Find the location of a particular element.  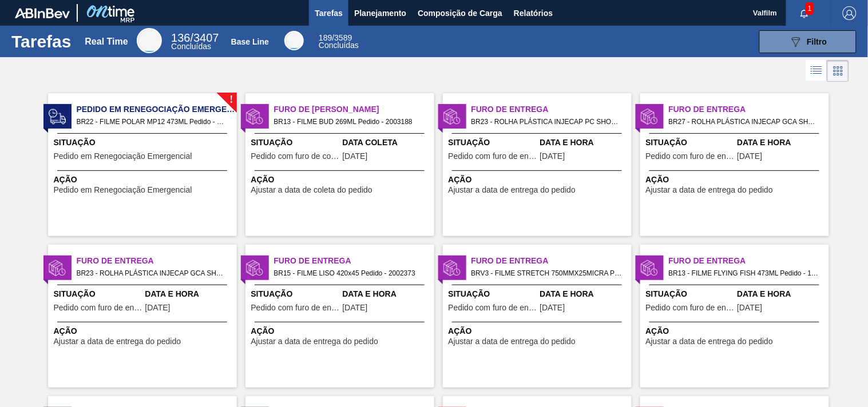

span: / 3589 is located at coordinates (335, 38).